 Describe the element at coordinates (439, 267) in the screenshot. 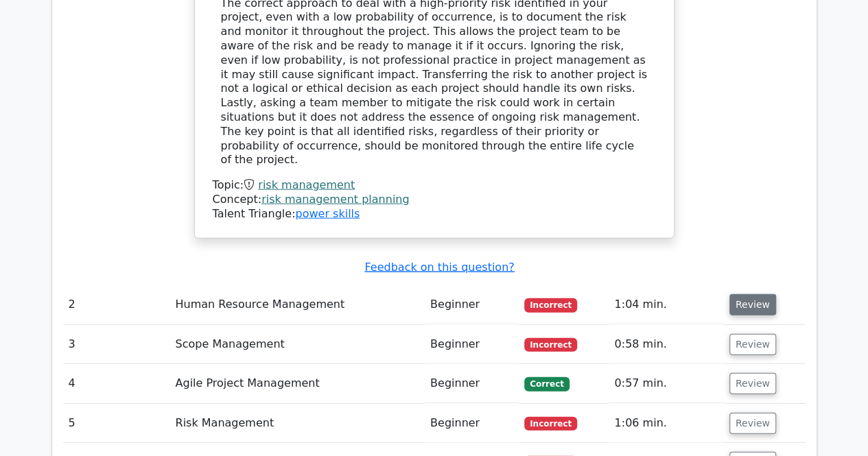

I see `a: Feedback on this question?` at that location.